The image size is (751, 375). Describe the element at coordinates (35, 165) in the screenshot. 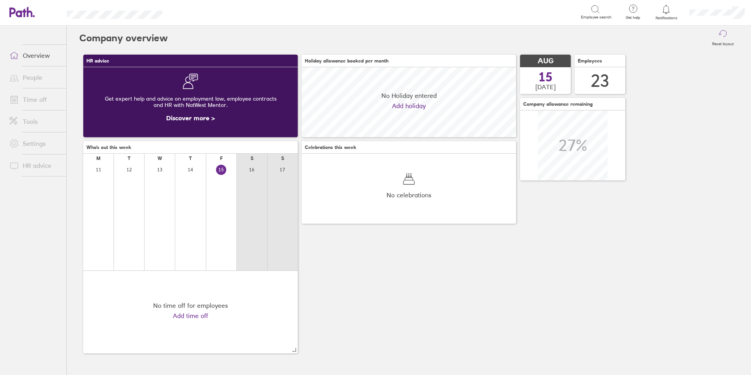

I see `a: HR advice` at that location.